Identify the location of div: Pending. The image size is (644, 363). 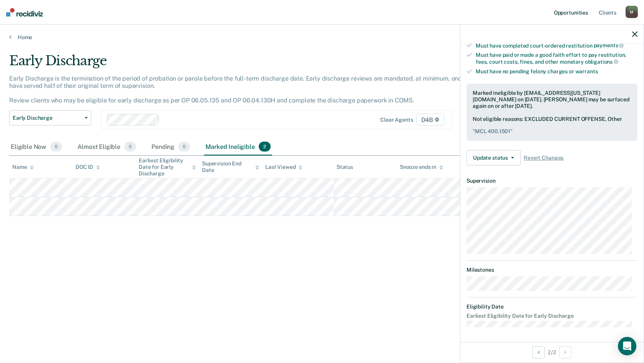
(171, 147).